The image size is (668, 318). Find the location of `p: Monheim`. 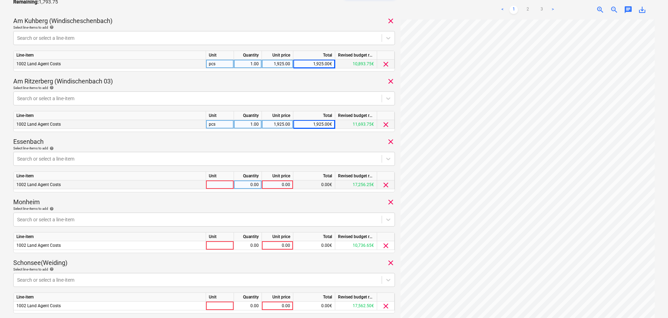

p: Monheim is located at coordinates (27, 202).